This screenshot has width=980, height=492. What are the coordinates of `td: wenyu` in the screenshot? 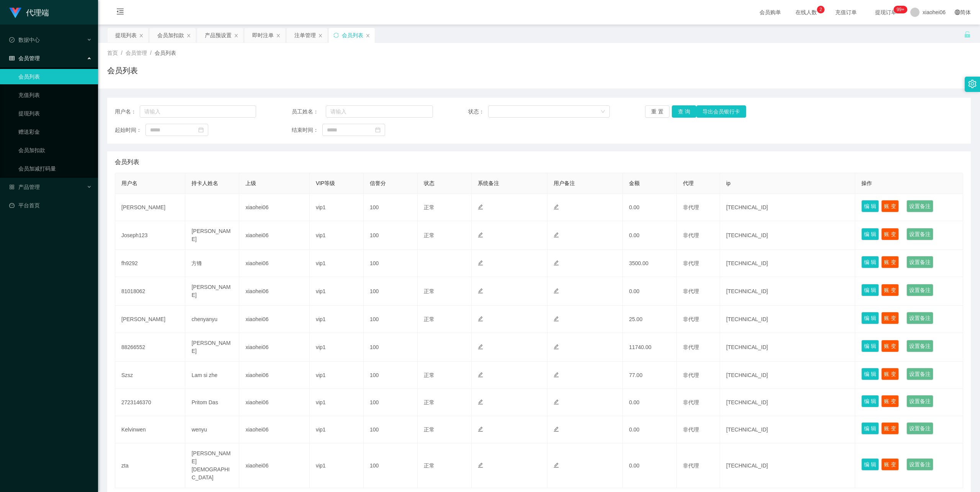 It's located at (212, 429).